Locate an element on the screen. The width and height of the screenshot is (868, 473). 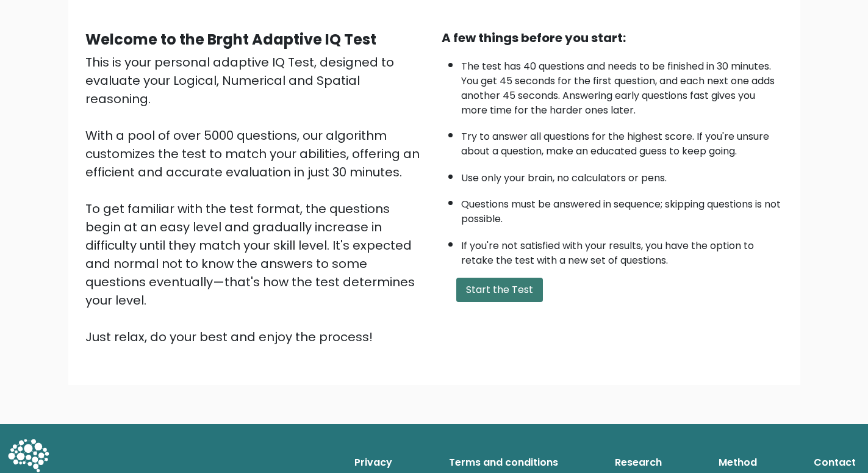
li: The test has 40 questions and needs to be finished in 30 minutes. You get 45 seconds for the firs... is located at coordinates (623, 85).